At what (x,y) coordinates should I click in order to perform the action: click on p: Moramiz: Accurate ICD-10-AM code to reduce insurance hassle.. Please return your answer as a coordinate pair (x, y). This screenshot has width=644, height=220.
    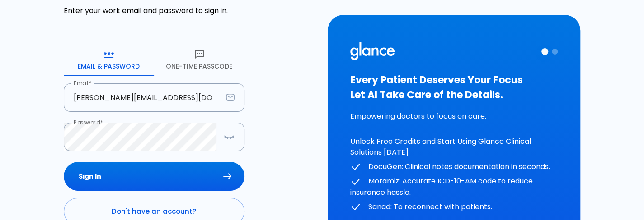
    Looking at the image, I should click on (454, 187).